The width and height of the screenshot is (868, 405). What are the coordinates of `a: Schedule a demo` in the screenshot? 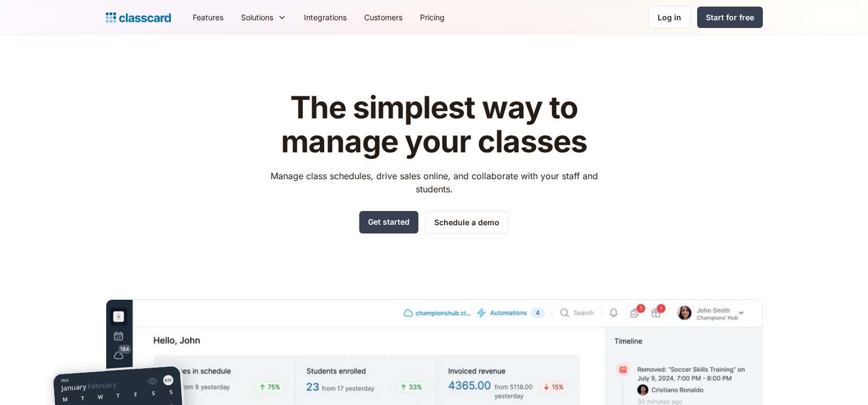 It's located at (466, 222).